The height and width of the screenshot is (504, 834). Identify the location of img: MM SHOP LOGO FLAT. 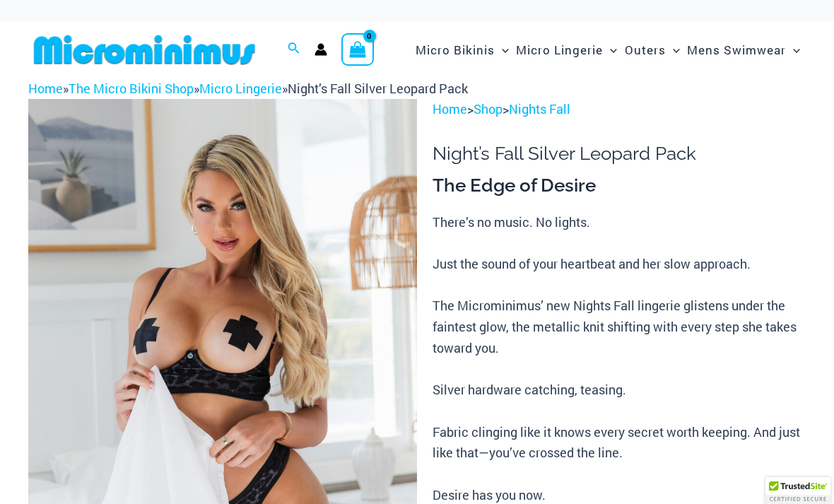
(145, 50).